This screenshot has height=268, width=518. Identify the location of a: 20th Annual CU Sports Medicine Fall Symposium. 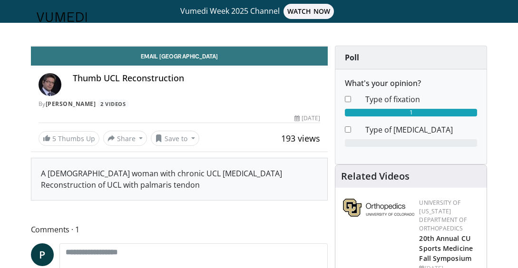
(445, 248).